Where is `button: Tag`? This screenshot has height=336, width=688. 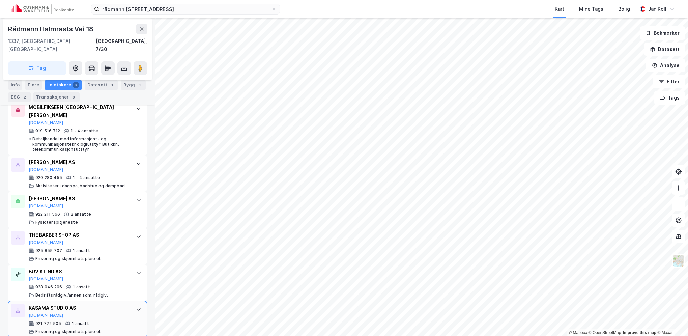 button: Tag is located at coordinates (37, 68).